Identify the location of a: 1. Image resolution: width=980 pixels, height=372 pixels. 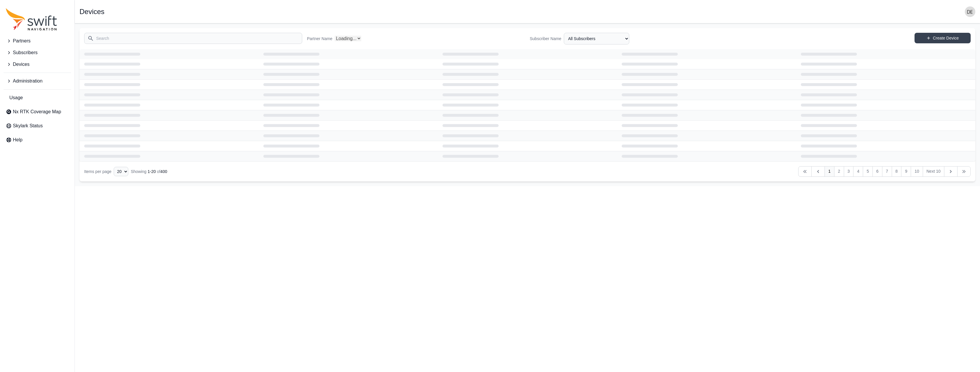
(829, 171).